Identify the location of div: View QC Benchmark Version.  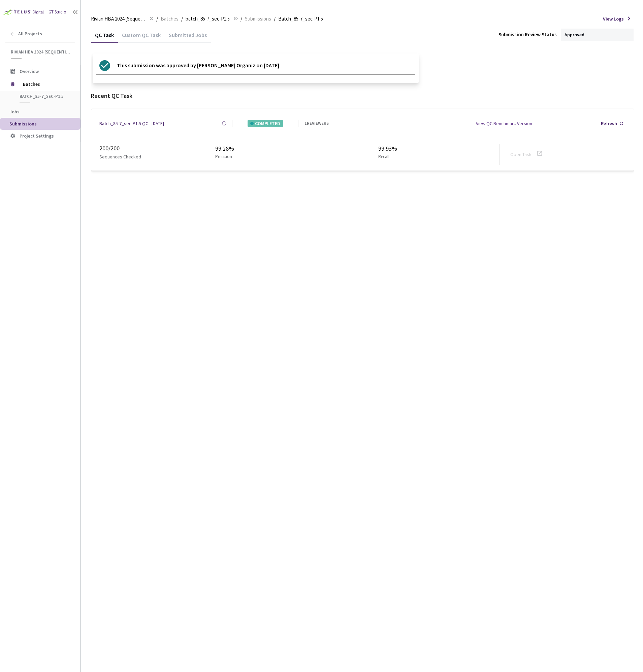
(504, 123).